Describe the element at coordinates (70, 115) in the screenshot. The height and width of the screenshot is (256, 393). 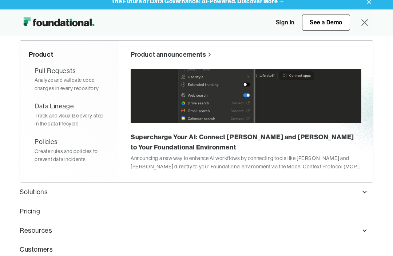
I see `a: Data LineageTrack and visualize every step in the data lifecycle` at that location.